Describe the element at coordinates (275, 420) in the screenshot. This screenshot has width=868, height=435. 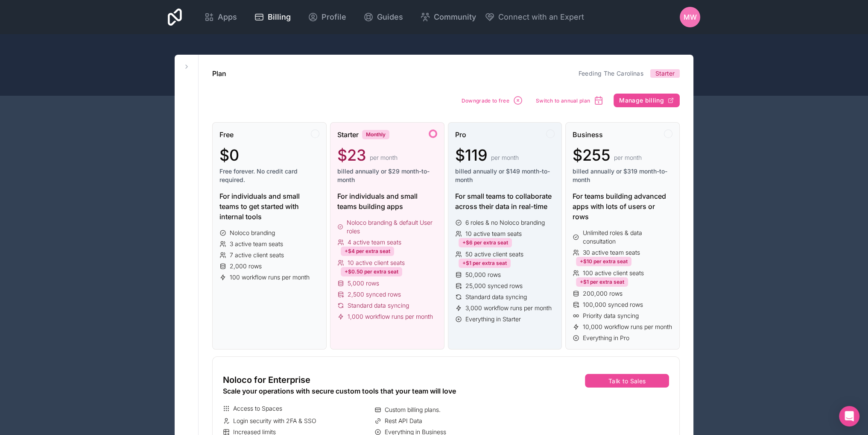
I see `span: Login security with 2FA & SSO` at that location.